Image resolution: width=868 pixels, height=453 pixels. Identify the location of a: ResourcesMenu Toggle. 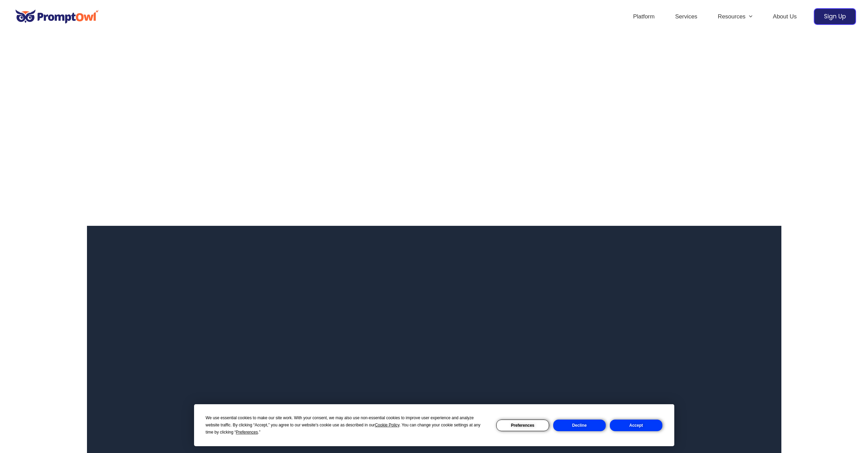
(735, 17).